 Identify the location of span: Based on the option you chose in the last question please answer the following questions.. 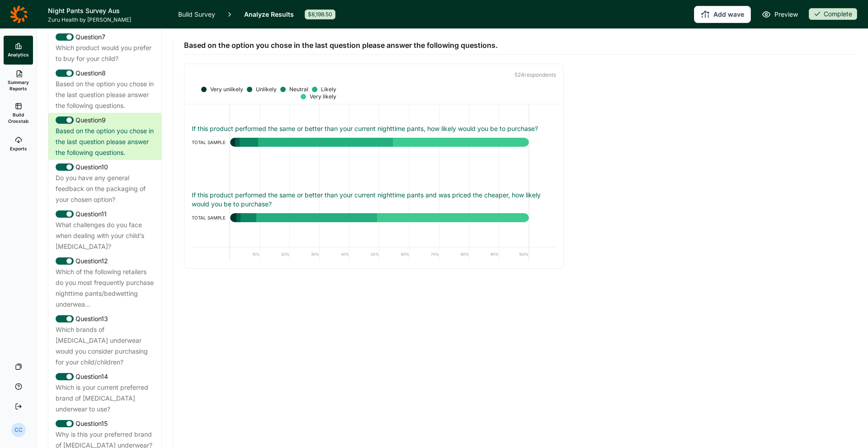
(341, 45).